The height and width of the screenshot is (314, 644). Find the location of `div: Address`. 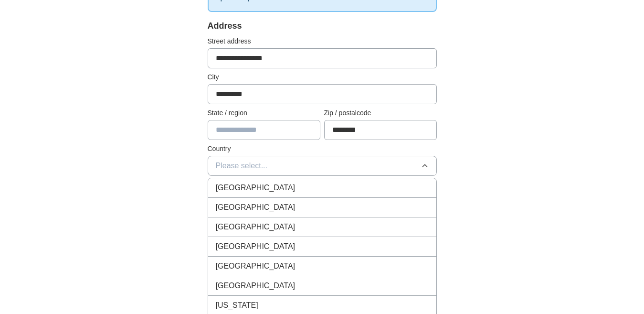

div: Address is located at coordinates (322, 26).